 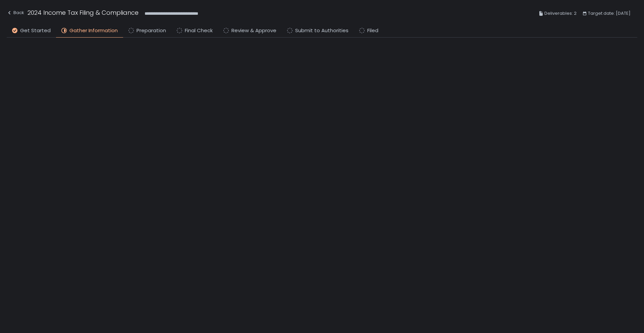 I want to click on span: Filed, so click(x=373, y=31).